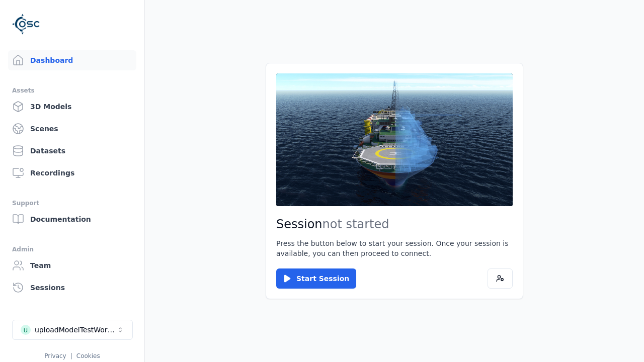 The image size is (644, 362). What do you see at coordinates (72, 107) in the screenshot?
I see `a: 3D Models` at bounding box center [72, 107].